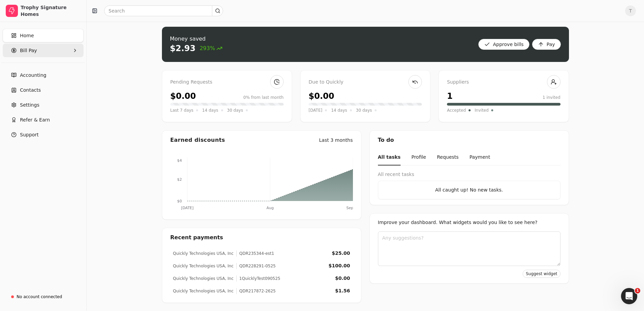  I want to click on div: $2.93, so click(183, 48).